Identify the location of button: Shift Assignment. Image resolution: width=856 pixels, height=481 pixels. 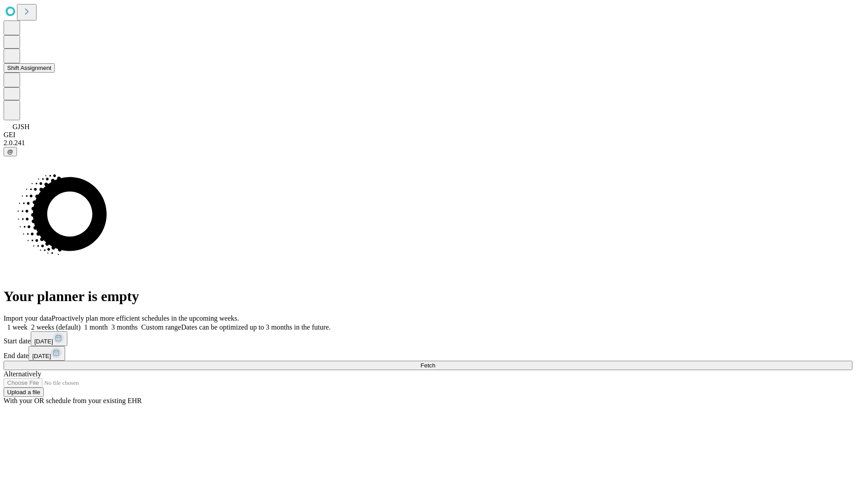
(29, 68).